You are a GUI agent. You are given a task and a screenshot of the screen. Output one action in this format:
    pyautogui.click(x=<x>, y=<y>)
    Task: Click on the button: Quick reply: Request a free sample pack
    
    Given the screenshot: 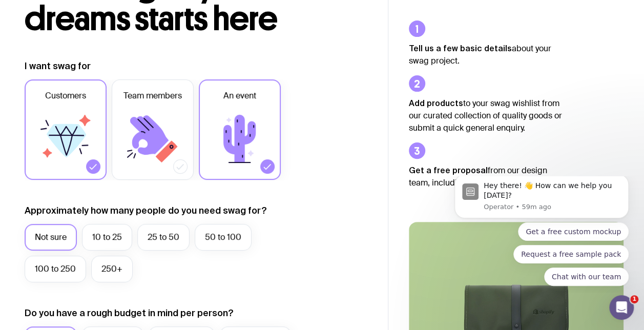 What is the action you would take?
    pyautogui.click(x=131, y=78)
    